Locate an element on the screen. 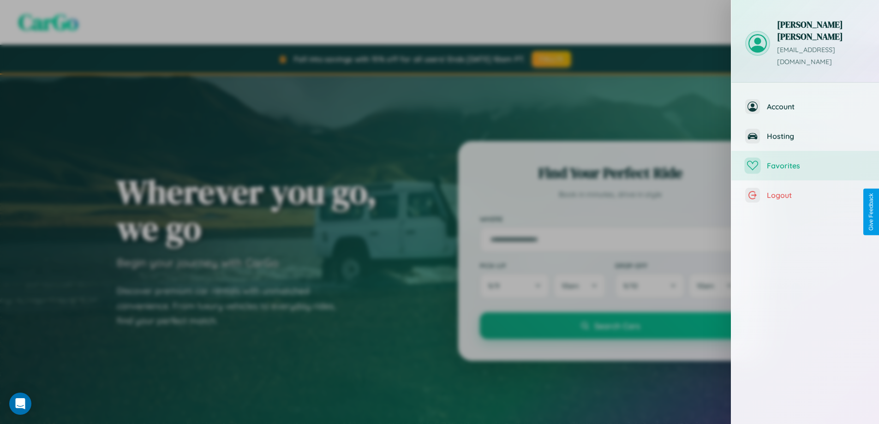  span: Account is located at coordinates (816, 107).